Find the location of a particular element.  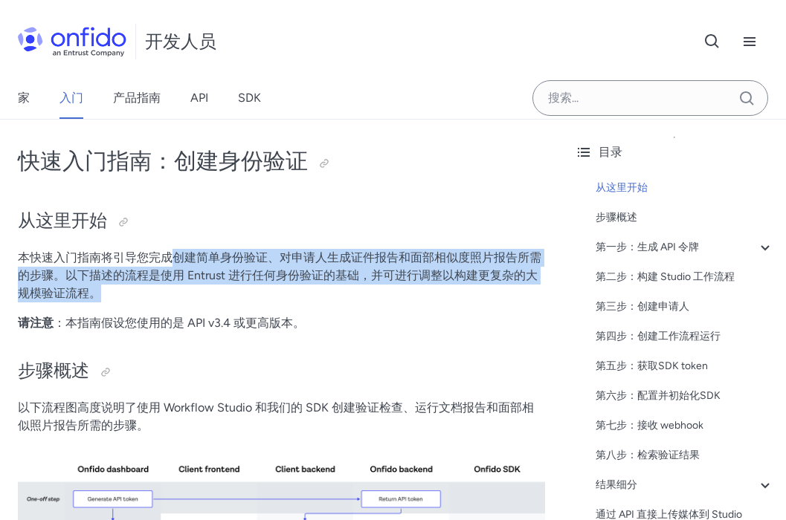

a: 从这里开始 is located at coordinates (684, 188).